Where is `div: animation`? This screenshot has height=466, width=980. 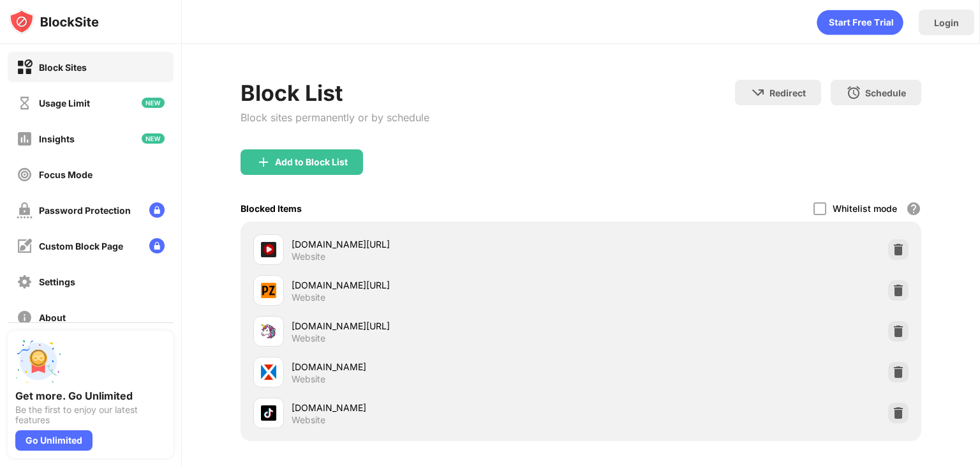
div: animation is located at coordinates (860, 22).